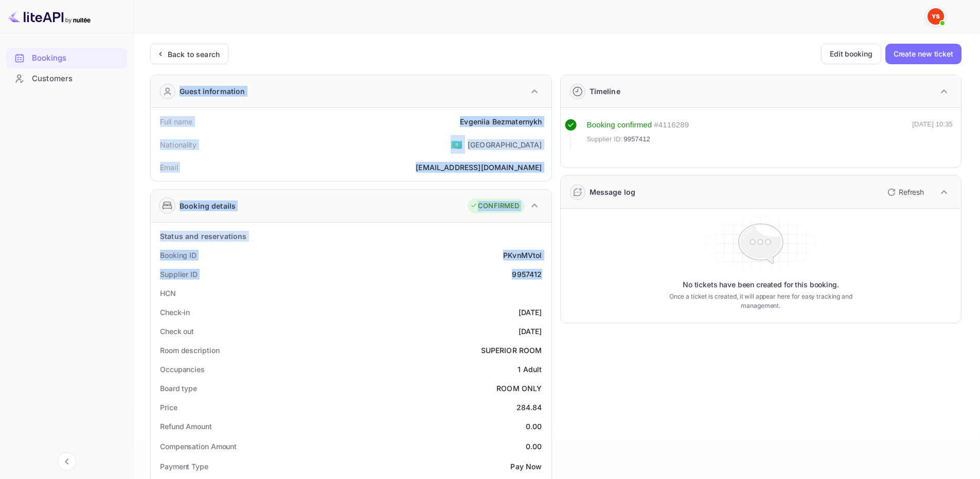 The width and height of the screenshot is (980, 479). What do you see at coordinates (179, 274) in the screenshot?
I see `div: Supplier ID` at bounding box center [179, 274].